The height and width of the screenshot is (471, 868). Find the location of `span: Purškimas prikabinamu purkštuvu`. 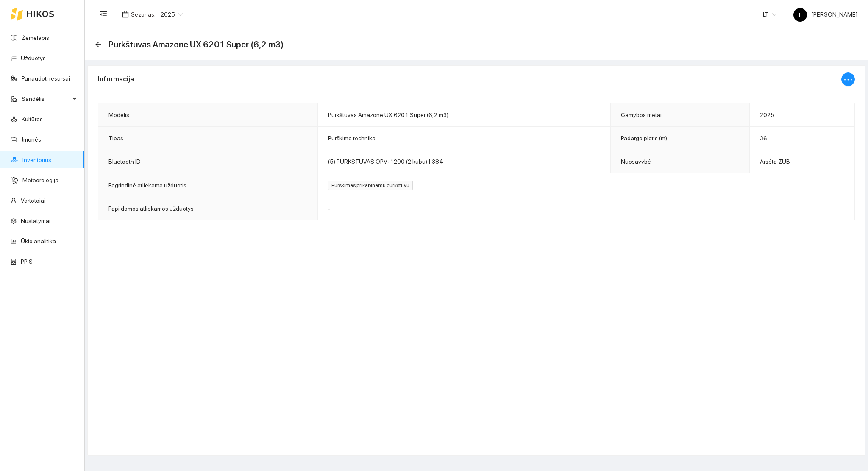

span: Purškimas prikabinamu purkštuvu is located at coordinates (371, 185).